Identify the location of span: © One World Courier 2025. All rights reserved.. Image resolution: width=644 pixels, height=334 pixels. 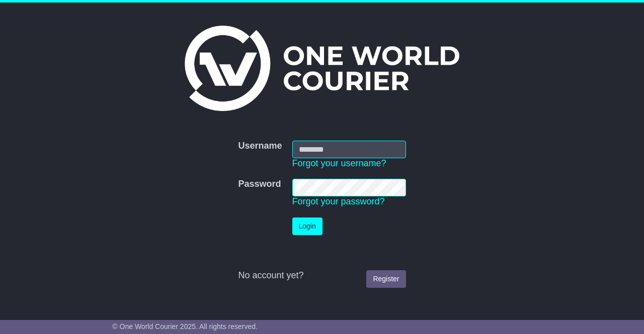
(184, 327).